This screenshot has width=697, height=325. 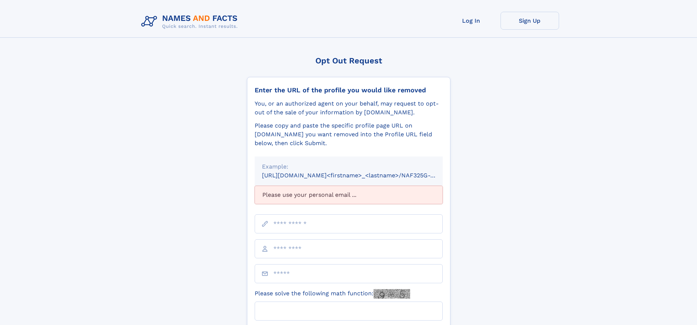 I want to click on a: Sign Up, so click(x=530, y=20).